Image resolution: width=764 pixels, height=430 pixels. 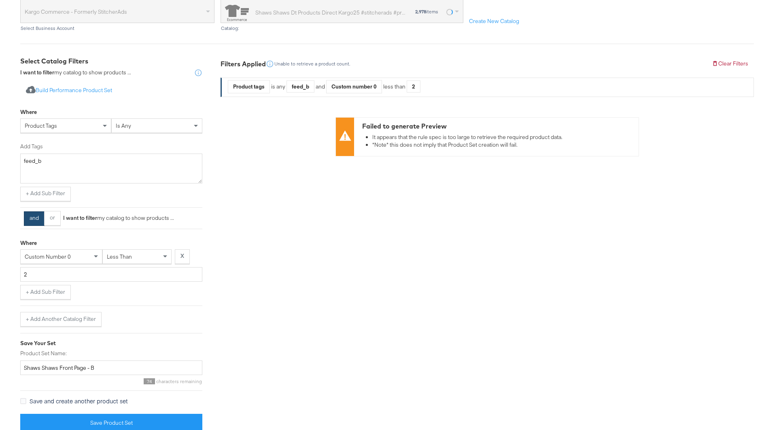 I want to click on div: Custom number 0, so click(x=354, y=87).